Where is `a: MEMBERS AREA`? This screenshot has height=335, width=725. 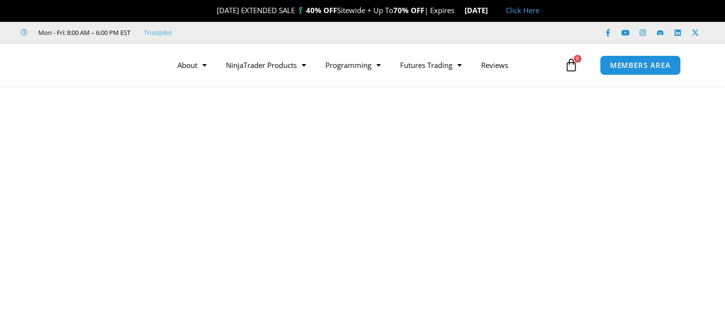
a: MEMBERS AREA is located at coordinates (640, 65).